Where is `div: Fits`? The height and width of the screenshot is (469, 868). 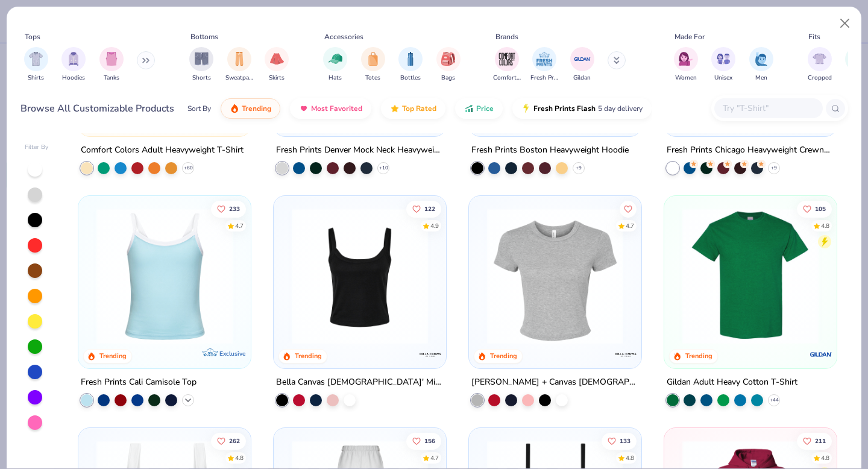 div: Fits is located at coordinates (814, 37).